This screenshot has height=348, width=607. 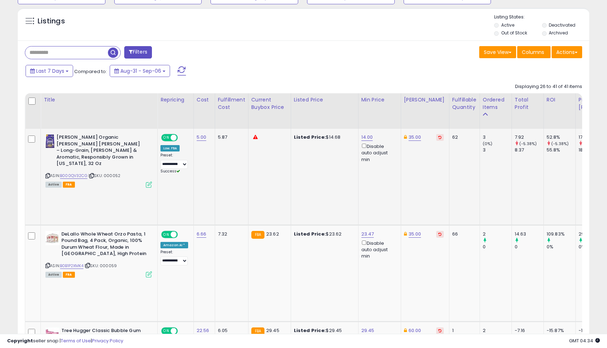 What do you see at coordinates (495, 104) in the screenshot?
I see `div: Ordered Items` at bounding box center [495, 104].